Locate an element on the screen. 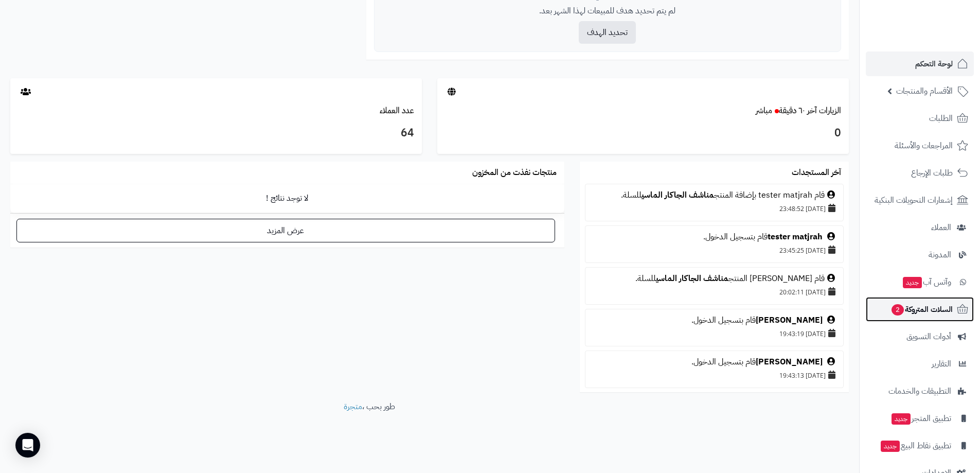 The width and height of the screenshot is (980, 473). small: مباشر is located at coordinates (764, 111).